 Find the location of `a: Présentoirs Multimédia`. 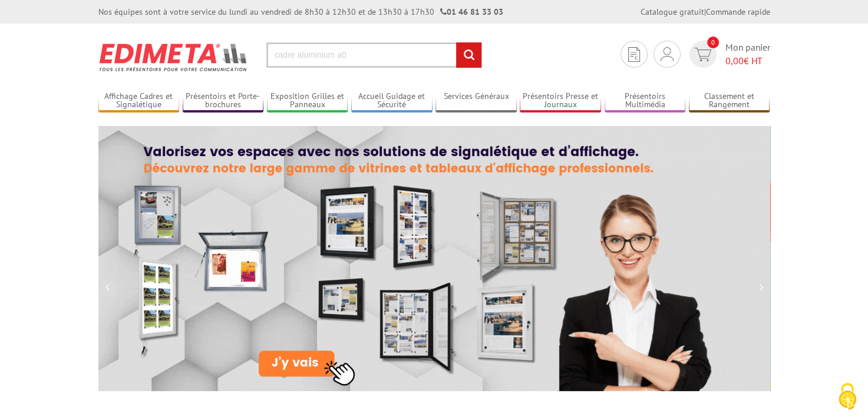

a: Présentoirs Multimédia is located at coordinates (646, 101).